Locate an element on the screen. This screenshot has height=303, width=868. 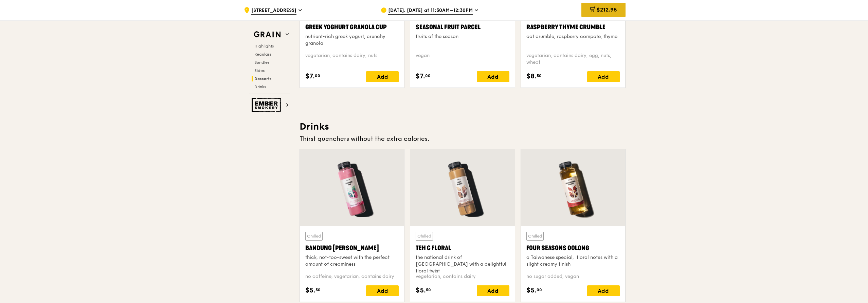
div: Thirst quenchers without the extra calories. is located at coordinates (463, 139).